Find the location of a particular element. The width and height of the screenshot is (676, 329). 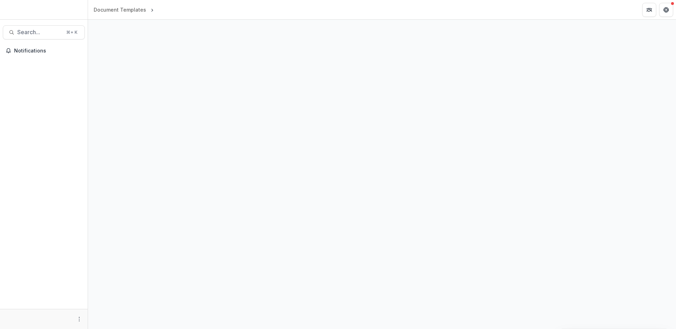

nav: breadcrumb is located at coordinates (138, 10).